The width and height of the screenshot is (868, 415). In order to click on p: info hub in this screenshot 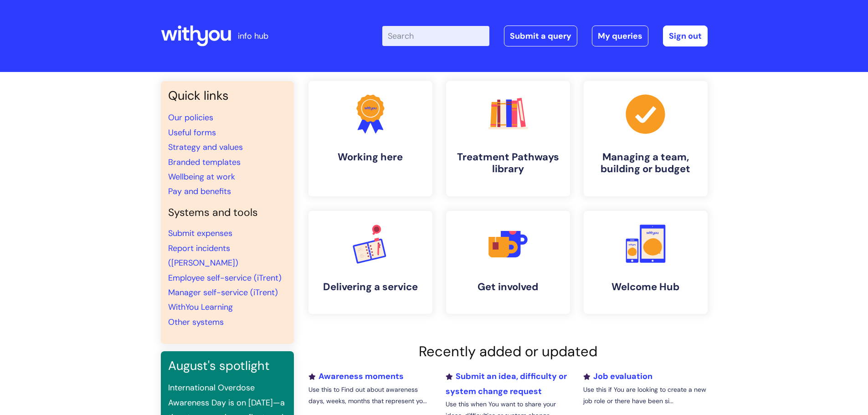, I will do `click(253, 36)`.